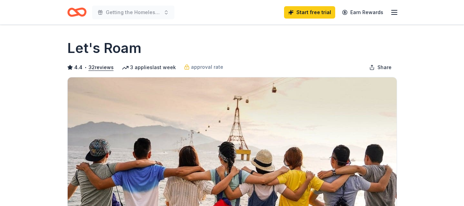 This screenshot has height=206, width=464. What do you see at coordinates (203, 67) in the screenshot?
I see `a: approval rate` at bounding box center [203, 67].